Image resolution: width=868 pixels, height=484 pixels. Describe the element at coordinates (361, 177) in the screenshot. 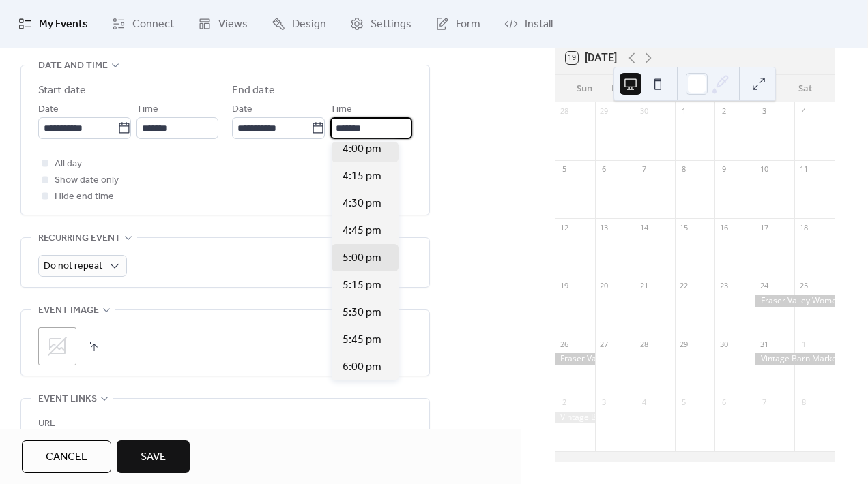

I see `span: 4:15 pm` at that location.